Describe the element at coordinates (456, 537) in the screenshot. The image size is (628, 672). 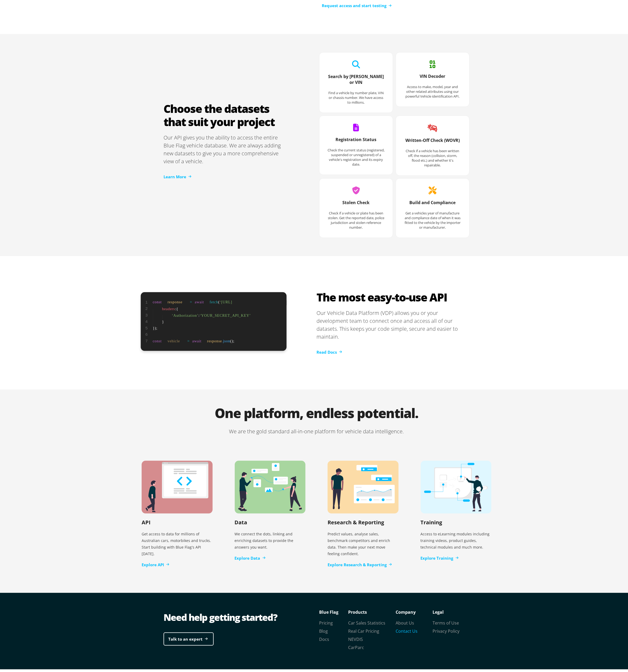
I see `p: Access to eLearning modules including training videos, product guides, technical modules and much...` at that location.